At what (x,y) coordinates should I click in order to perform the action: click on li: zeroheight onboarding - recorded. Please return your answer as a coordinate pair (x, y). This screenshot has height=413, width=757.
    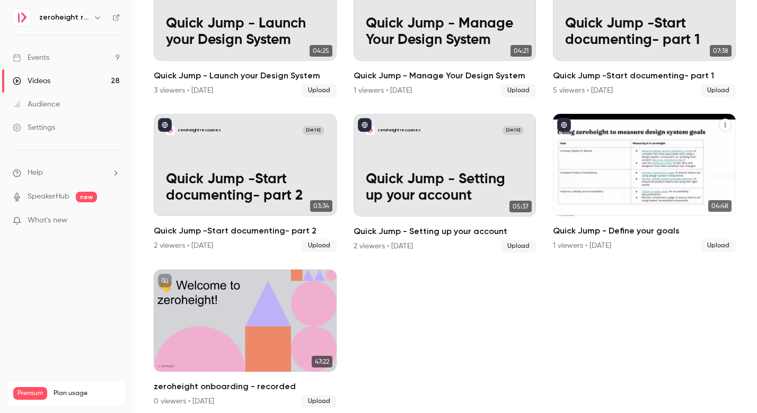
    Looking at the image, I should click on (245, 339).